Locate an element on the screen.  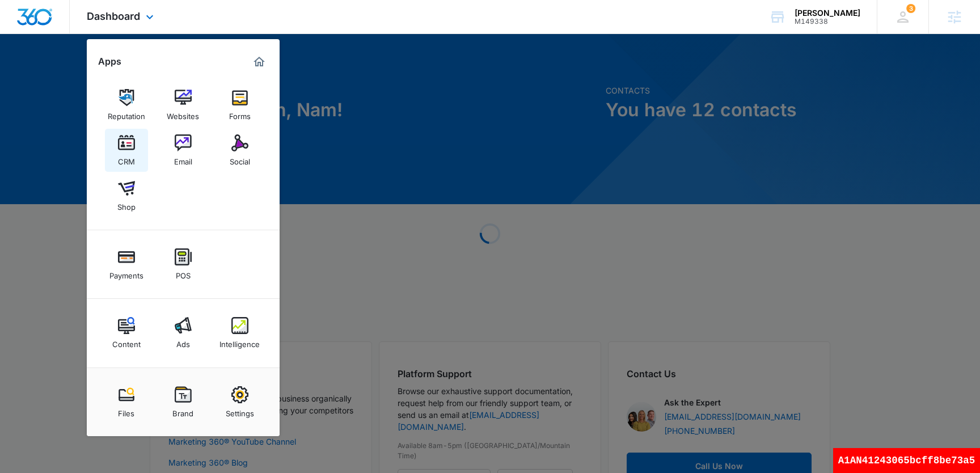
a: Websites is located at coordinates (183, 105).